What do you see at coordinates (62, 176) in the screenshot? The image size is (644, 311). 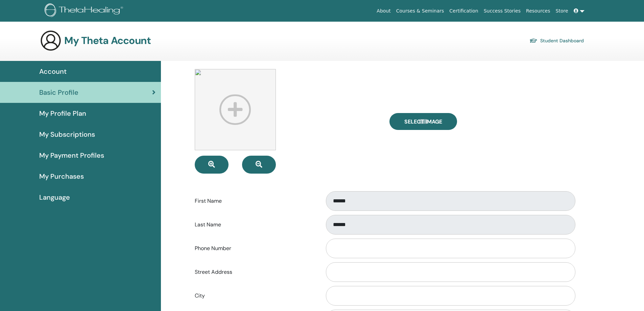 I see `span: My Purchases` at bounding box center [62, 176].